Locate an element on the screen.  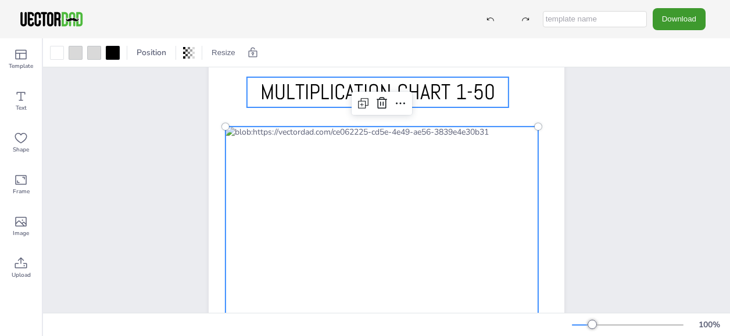
span: Position is located at coordinates (151, 52).